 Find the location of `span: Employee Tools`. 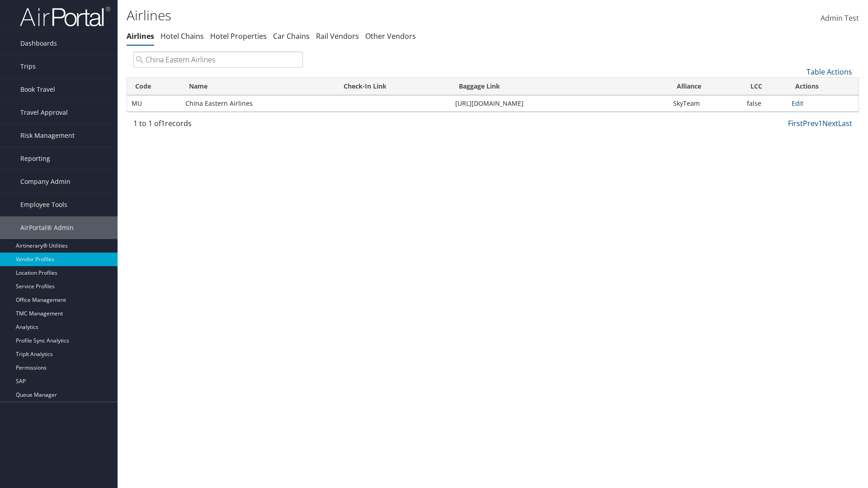

span: Employee Tools is located at coordinates (44, 205).